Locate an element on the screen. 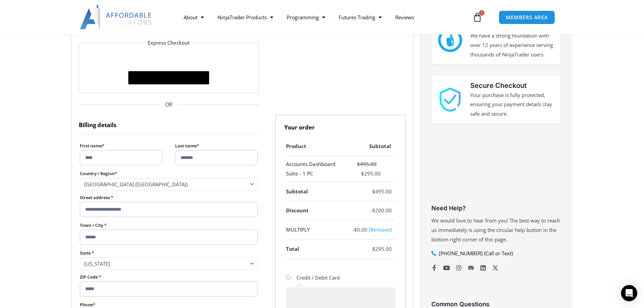 This screenshot has width=644, height=308. span: 0.00 is located at coordinates (361, 230).